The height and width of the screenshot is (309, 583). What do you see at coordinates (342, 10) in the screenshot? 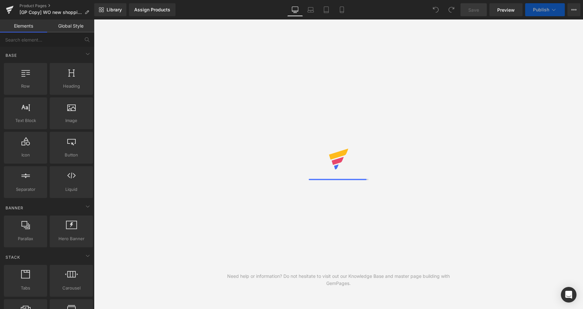
I see `a: Mobile` at bounding box center [342, 10].